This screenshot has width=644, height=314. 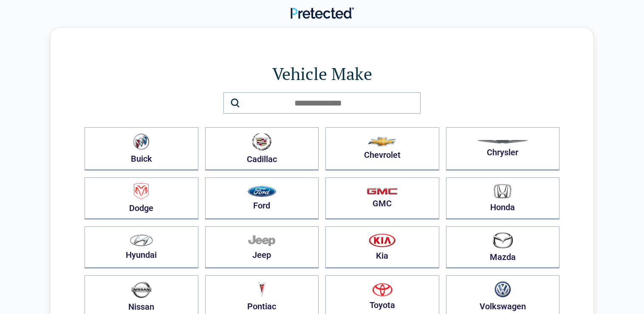 What do you see at coordinates (383, 149) in the screenshot?
I see `button: Chevrolet` at bounding box center [383, 149].